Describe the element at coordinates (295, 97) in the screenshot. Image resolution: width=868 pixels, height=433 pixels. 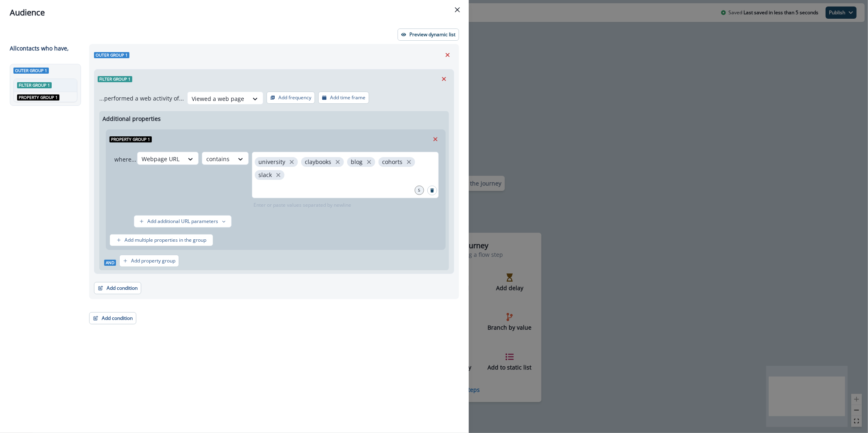
I see `p: Add frequency` at that location.